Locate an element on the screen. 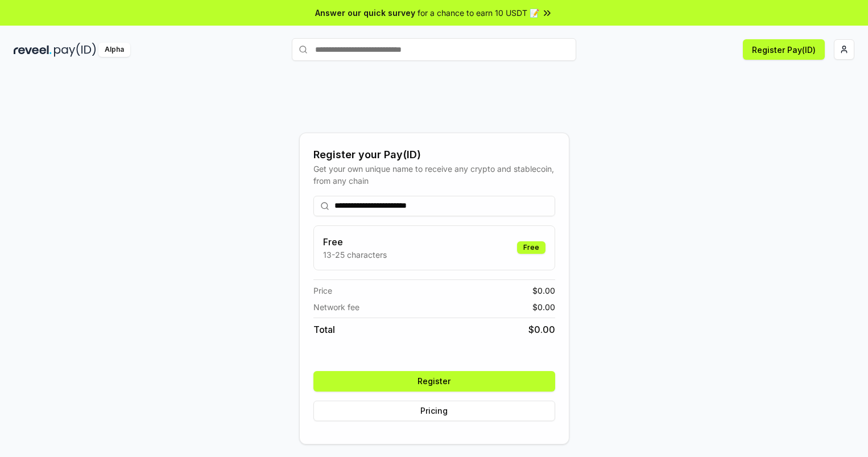 The height and width of the screenshot is (457, 868). button: Pricing is located at coordinates (434, 411).